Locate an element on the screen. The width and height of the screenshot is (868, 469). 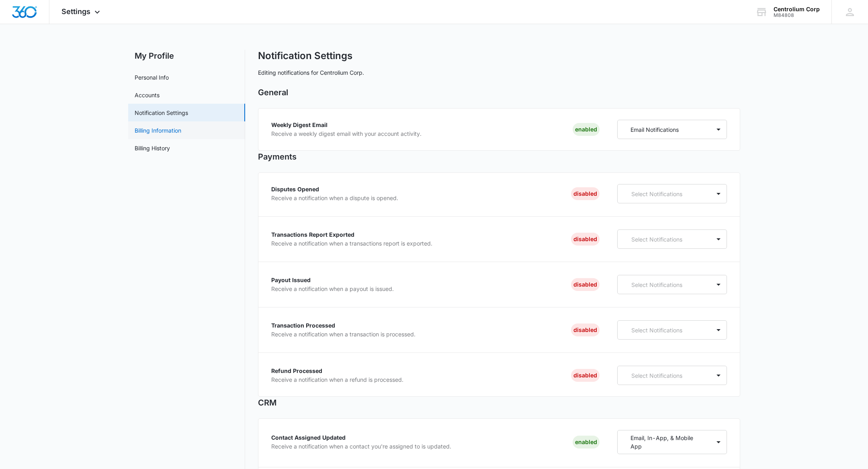
p: Email Notifications is located at coordinates (654, 129).